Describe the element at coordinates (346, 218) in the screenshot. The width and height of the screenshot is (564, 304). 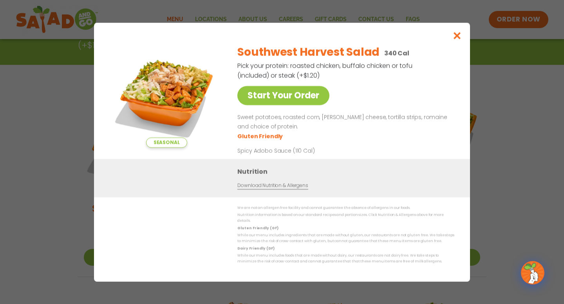
I see `p: Nutrition information is based on our standard recipes and portion sizes. Click Nutrition & Aller...` at that location.